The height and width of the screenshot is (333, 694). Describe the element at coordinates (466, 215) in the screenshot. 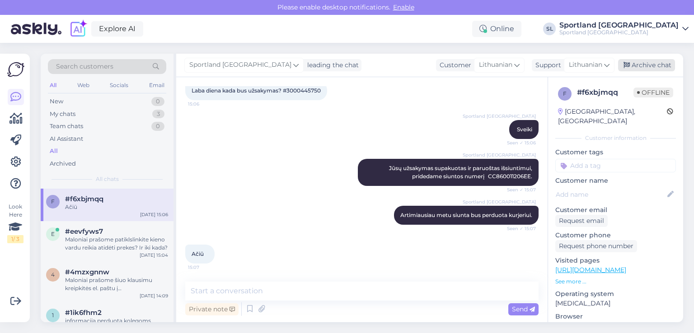

I see `span: Artimiausiau metu siunta bus perduota kurjeriui.` at that location.